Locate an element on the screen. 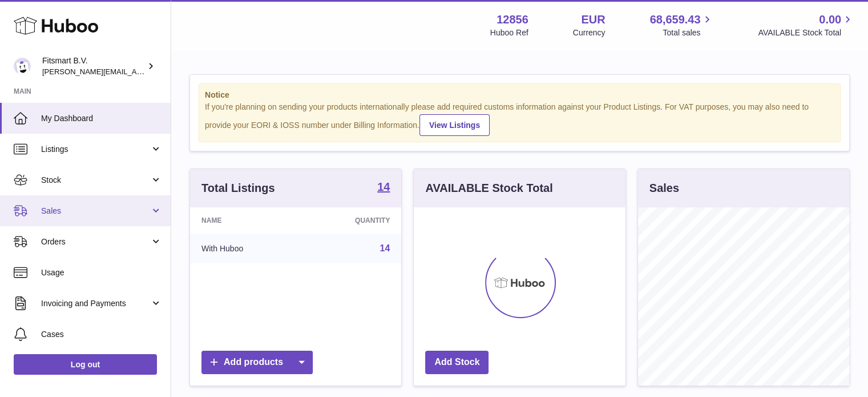 This screenshot has width=868, height=397. img: jonathan@leaderoo.com is located at coordinates (22, 66).